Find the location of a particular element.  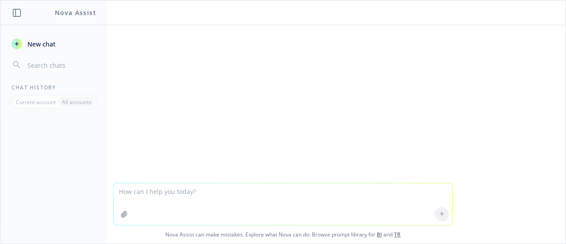

a: TR is located at coordinates (397, 234).